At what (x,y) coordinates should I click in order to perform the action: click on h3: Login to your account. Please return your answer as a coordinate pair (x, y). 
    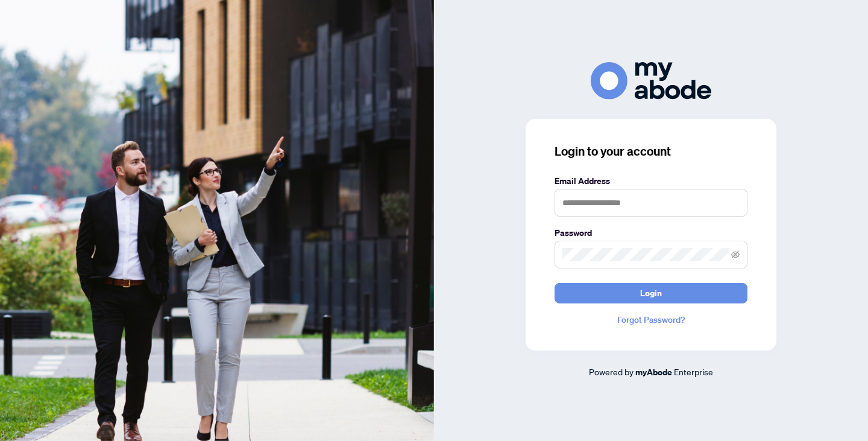
    Looking at the image, I should click on (651, 151).